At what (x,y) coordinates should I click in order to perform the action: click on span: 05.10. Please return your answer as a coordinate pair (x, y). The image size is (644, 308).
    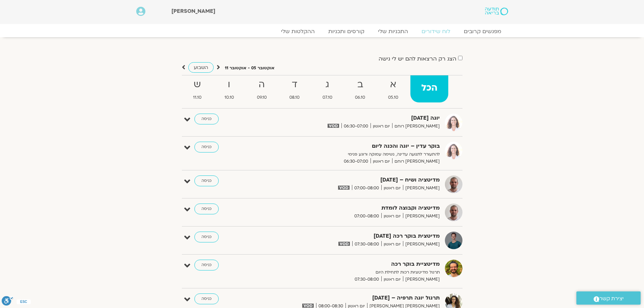
    Looking at the image, I should click on (393, 98).